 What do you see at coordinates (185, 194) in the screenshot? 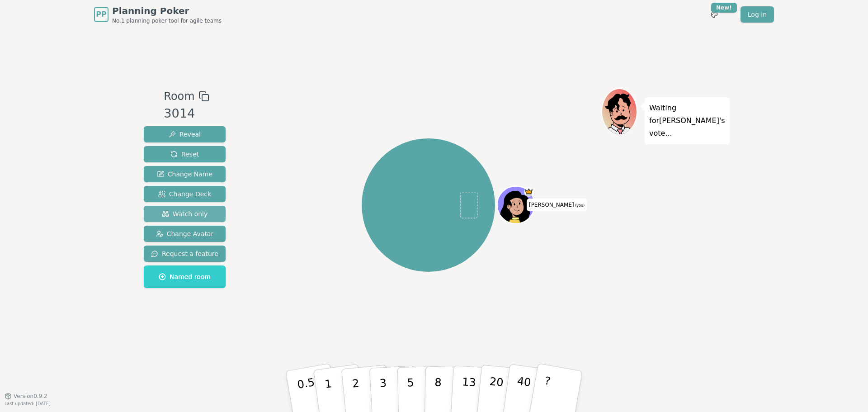
I see `span: Change Deck` at bounding box center [185, 194].